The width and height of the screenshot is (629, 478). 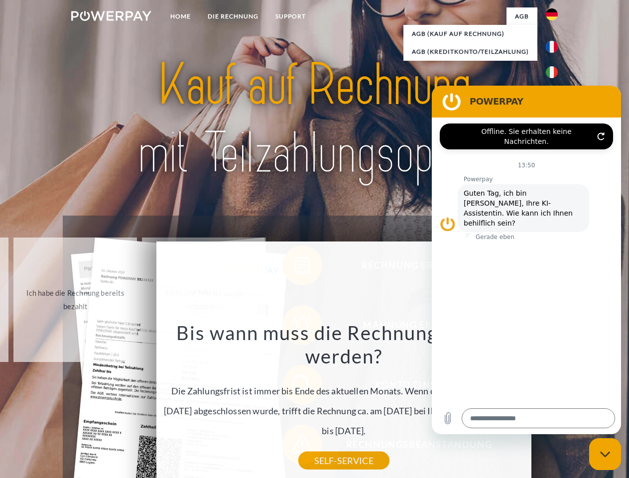 I want to click on img: title-powerpay_de.svg, so click(x=314, y=119).